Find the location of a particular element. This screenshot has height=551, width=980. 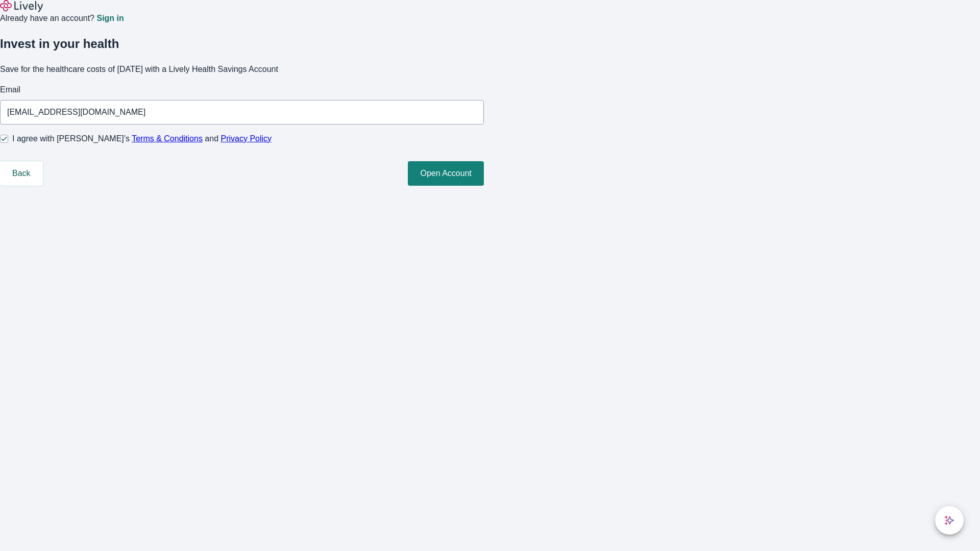

a: Sign in is located at coordinates (110, 19).